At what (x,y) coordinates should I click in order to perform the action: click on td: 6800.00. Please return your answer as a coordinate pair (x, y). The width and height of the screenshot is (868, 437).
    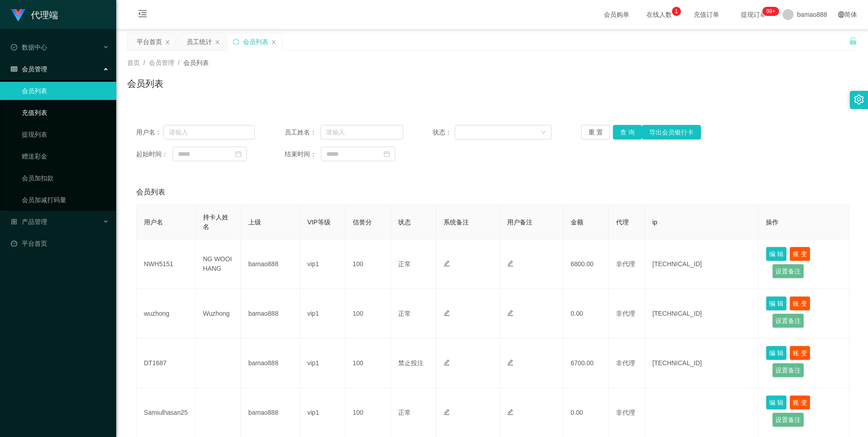
    Looking at the image, I should click on (586, 264).